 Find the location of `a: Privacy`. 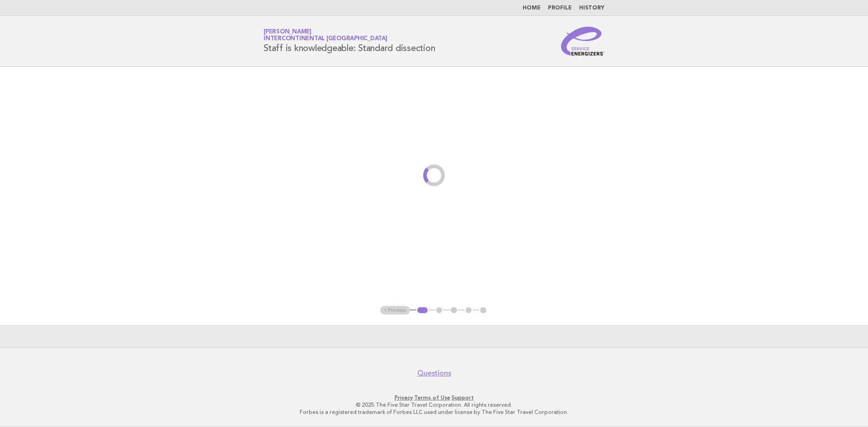

a: Privacy is located at coordinates (404, 398).